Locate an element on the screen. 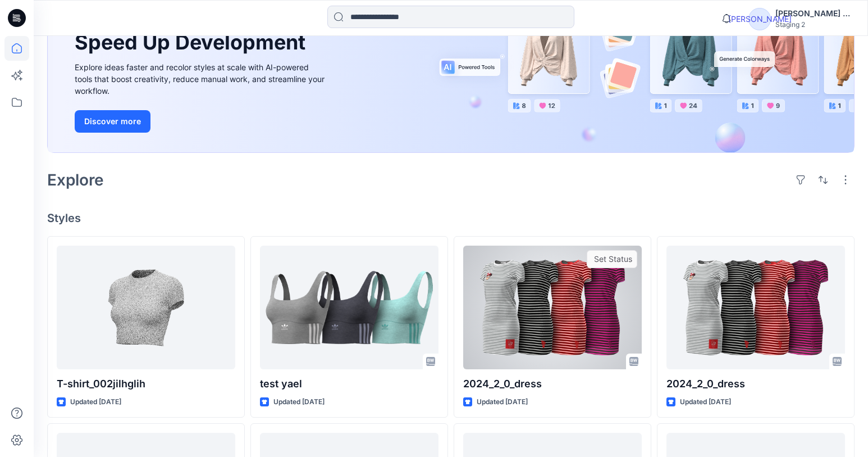 Image resolution: width=868 pixels, height=457 pixels. h4: Styles is located at coordinates (451, 218).